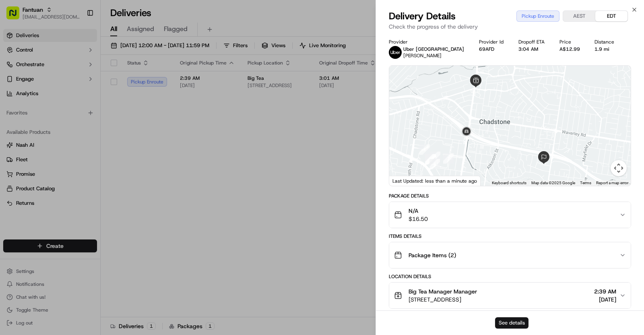  Describe the element at coordinates (395, 52) in the screenshot. I see `img: uber-new-logo.jpeg` at that location.